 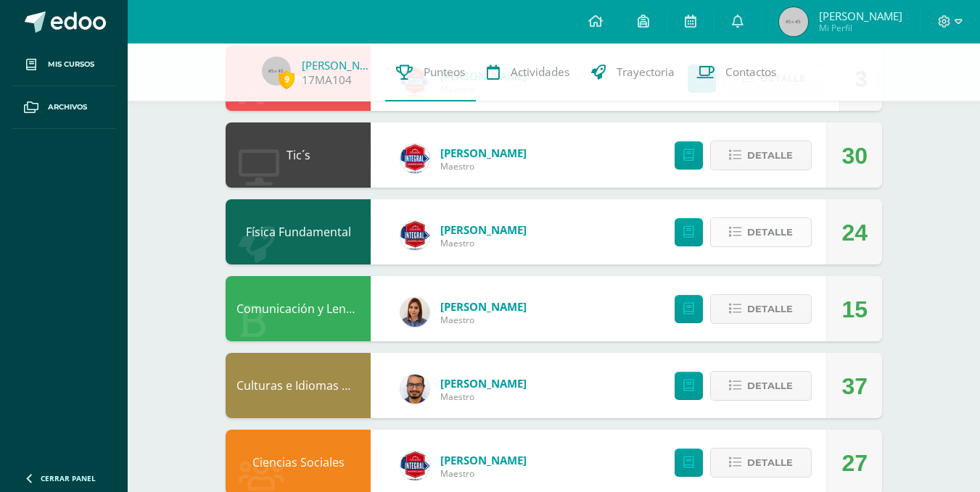 What do you see at coordinates (415, 466) in the screenshot?
I see `img: 4983f1b0d85004034e19fe0b05bc45ec.png` at bounding box center [415, 466].